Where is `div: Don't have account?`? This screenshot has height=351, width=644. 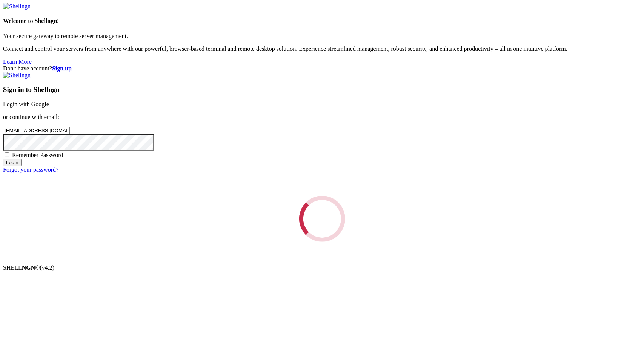
div: Don't have account? is located at coordinates (322, 68).